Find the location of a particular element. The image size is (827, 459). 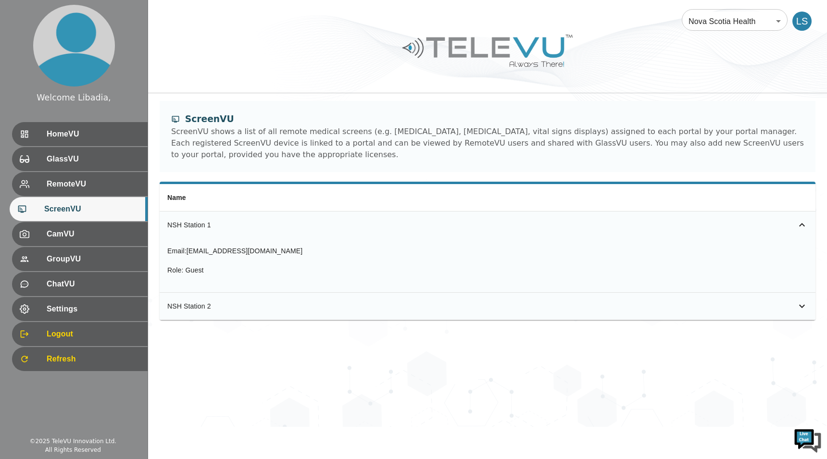

div: GlassVU is located at coordinates (80, 159).